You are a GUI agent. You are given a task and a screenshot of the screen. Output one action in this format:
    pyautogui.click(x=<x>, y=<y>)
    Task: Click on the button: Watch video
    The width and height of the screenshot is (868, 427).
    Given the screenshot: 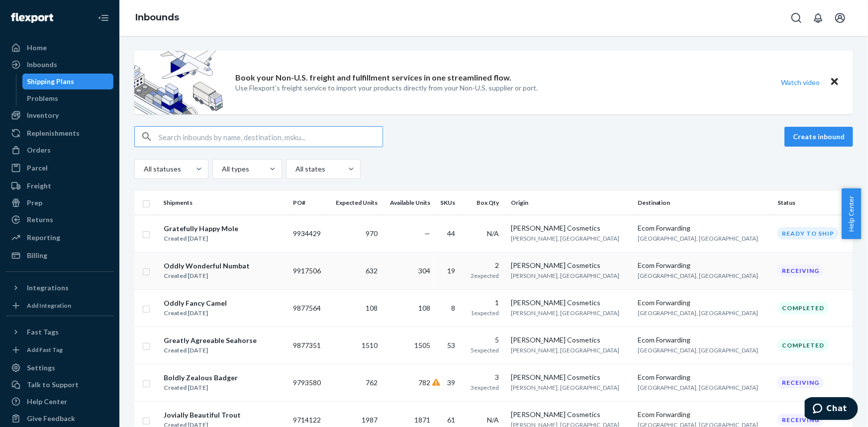 What is the action you would take?
    pyautogui.click(x=801, y=82)
    